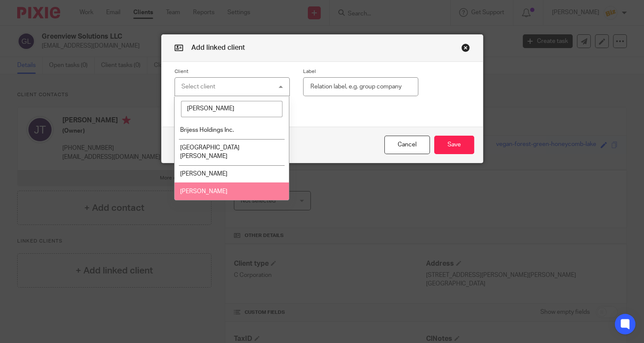 Image resolution: width=644 pixels, height=343 pixels. I want to click on div: Select client, so click(198, 87).